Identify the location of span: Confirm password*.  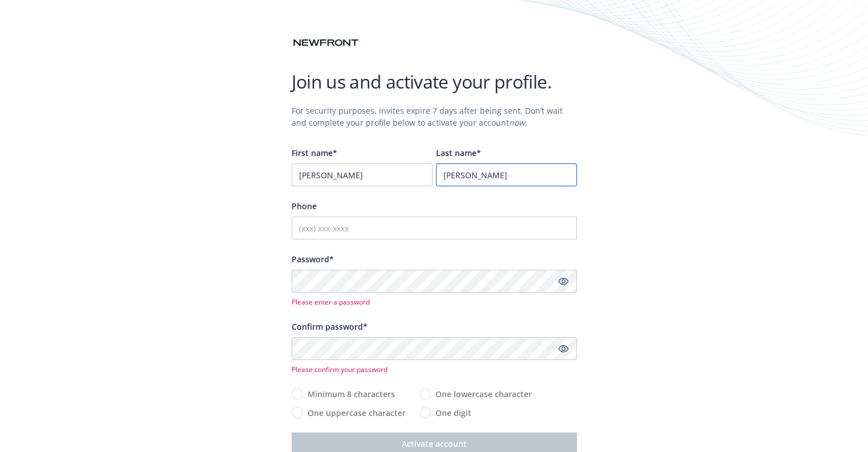
(329, 326).